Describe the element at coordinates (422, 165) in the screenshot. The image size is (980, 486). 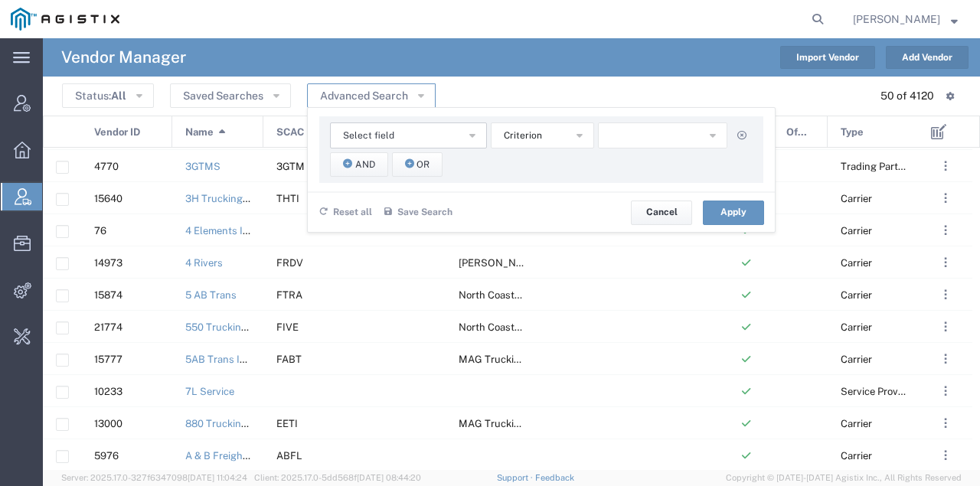
I see `span: Or` at that location.